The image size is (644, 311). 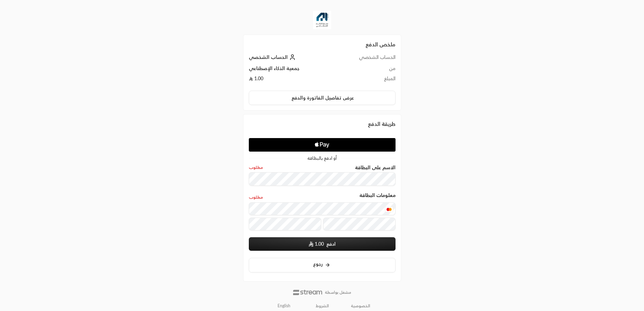 What do you see at coordinates (364, 80) in the screenshot?
I see `td: المبلغ` at bounding box center [364, 80].